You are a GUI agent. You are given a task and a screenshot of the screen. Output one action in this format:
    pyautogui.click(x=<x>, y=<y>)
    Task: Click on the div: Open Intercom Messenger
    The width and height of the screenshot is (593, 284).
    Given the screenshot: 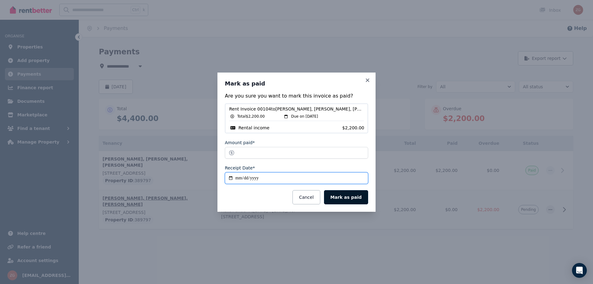 What is the action you would take?
    pyautogui.click(x=580, y=271)
    